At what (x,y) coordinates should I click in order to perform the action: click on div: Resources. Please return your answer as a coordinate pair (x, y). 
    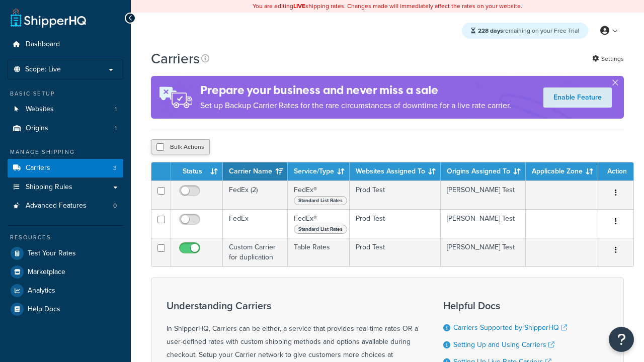
    Looking at the image, I should click on (66, 237).